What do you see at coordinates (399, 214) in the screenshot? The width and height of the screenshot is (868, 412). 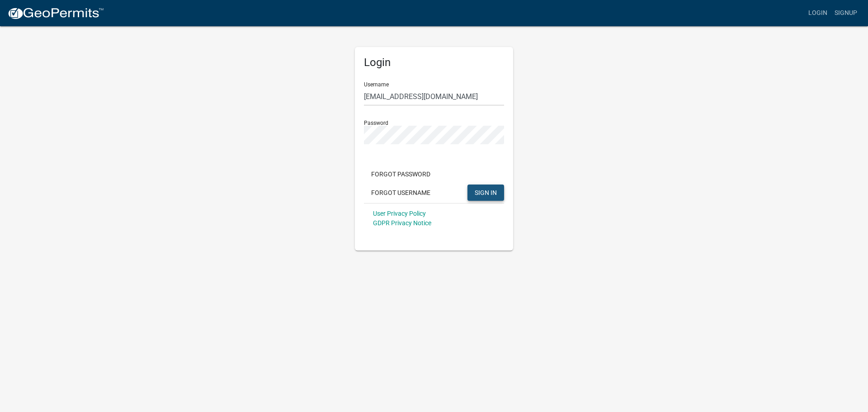 I see `a: User Privacy Policy` at bounding box center [399, 214].